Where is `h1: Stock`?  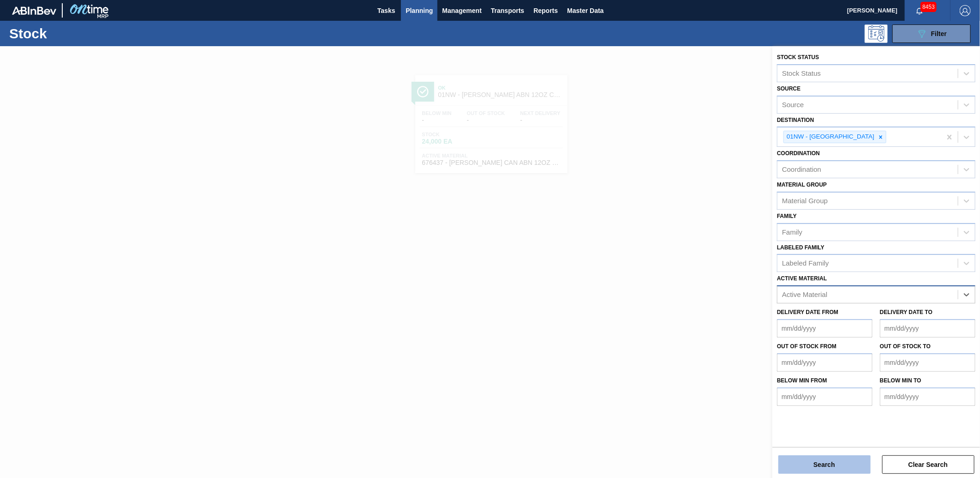 h1: Stock is located at coordinates (79, 33).